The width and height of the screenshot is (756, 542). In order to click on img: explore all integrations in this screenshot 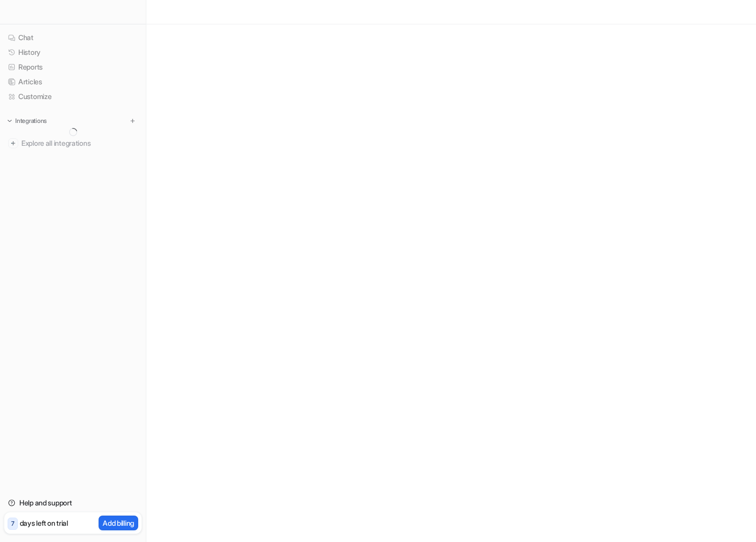, I will do `click(13, 144)`.